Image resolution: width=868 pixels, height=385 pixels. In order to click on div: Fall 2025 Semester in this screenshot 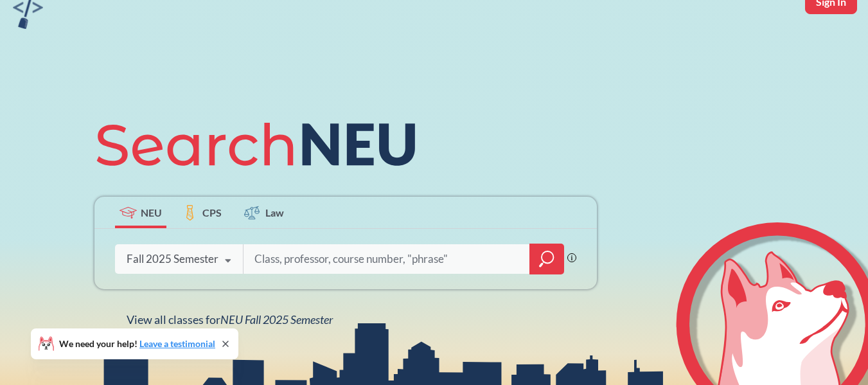, I will do `click(173, 259)`.